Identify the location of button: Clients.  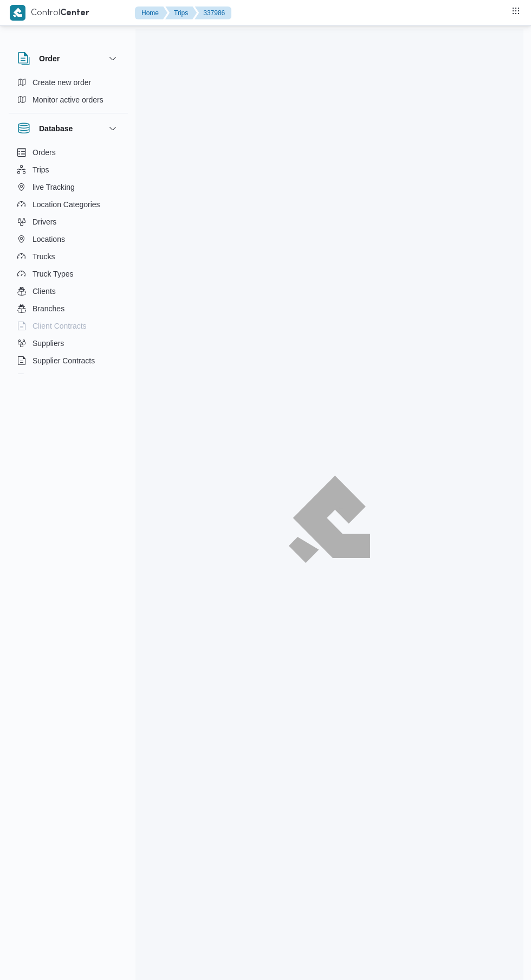
(68, 291).